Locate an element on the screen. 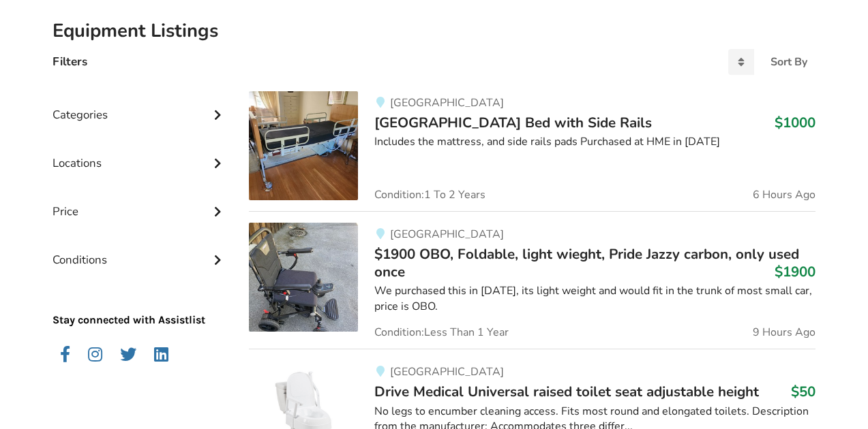  h2: Equipment Listings is located at coordinates (434, 30).